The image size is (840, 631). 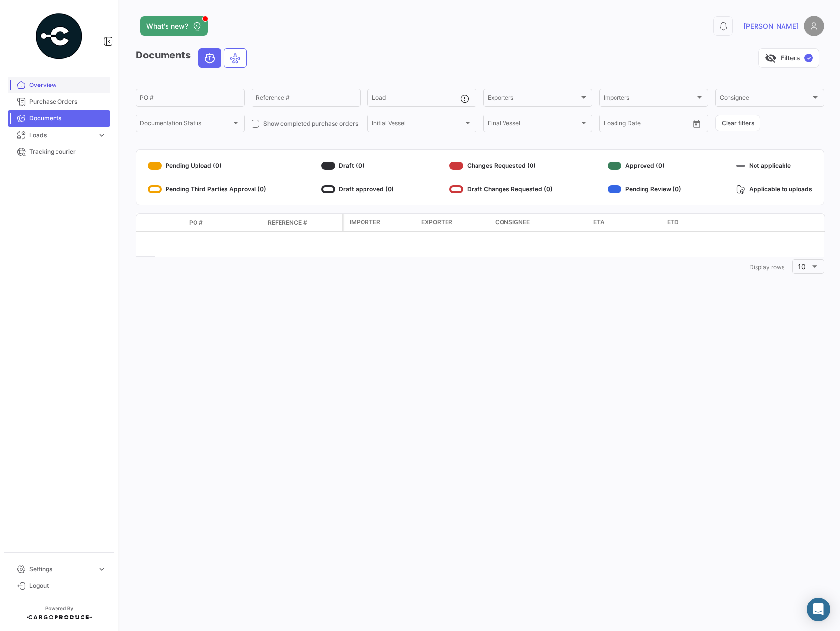 I want to click on a: Documents, so click(x=59, y=119).